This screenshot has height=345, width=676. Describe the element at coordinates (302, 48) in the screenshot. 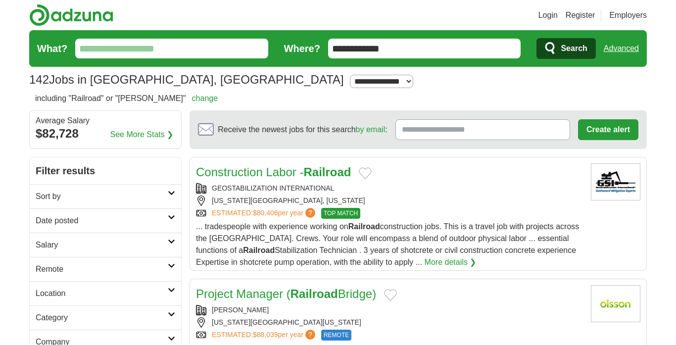

I see `label: Where?` at that location.